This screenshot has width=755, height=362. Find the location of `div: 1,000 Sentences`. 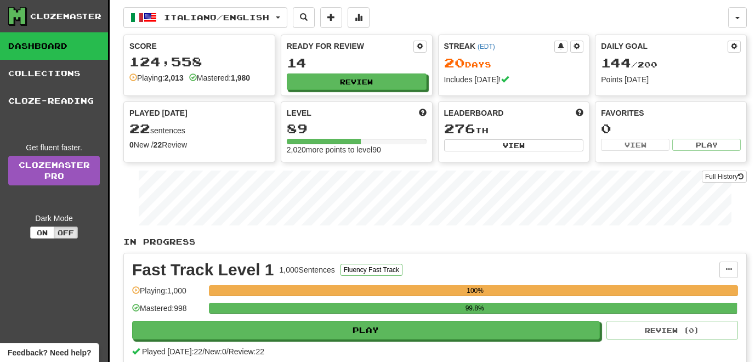

div: 1,000 Sentences is located at coordinates (307, 270).